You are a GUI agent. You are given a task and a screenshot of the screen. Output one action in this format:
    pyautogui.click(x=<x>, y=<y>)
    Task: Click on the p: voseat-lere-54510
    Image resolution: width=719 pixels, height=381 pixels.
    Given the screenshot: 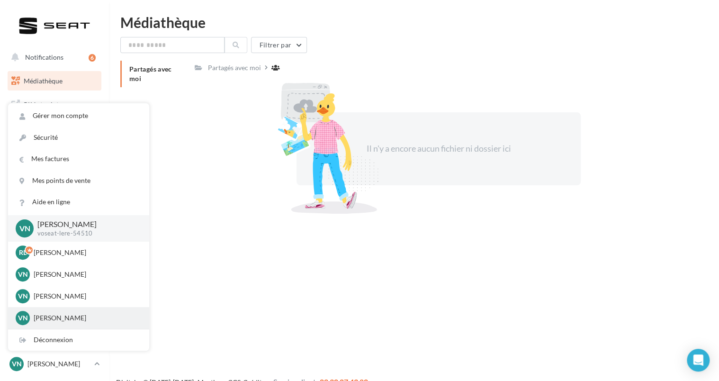 What is the action you would take?
    pyautogui.click(x=86, y=234)
    